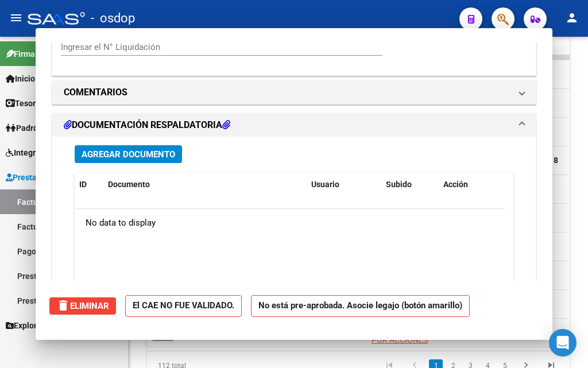 This screenshot has width=588, height=368. I want to click on div: Open Intercom Messenger, so click(563, 343).